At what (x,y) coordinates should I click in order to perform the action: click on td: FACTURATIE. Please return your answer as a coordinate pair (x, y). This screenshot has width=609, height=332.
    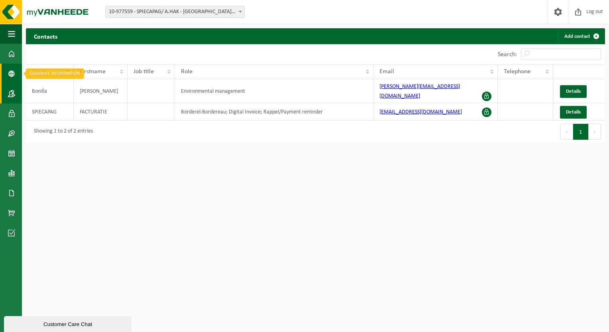
    Looking at the image, I should click on (100, 112).